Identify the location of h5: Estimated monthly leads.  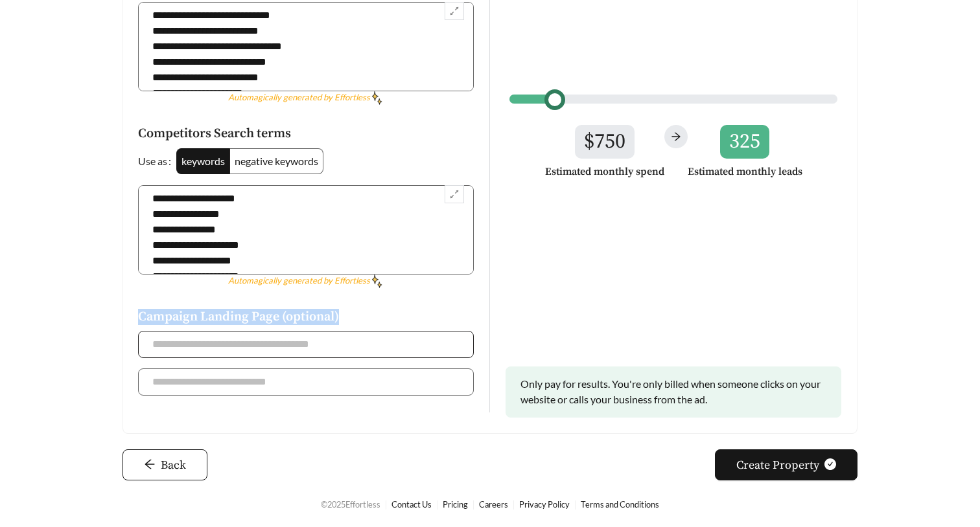
(745, 152).